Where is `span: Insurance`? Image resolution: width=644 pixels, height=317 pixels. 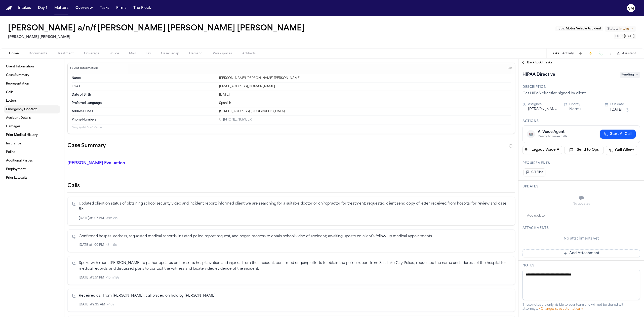
span: Insurance is located at coordinates (13, 144).